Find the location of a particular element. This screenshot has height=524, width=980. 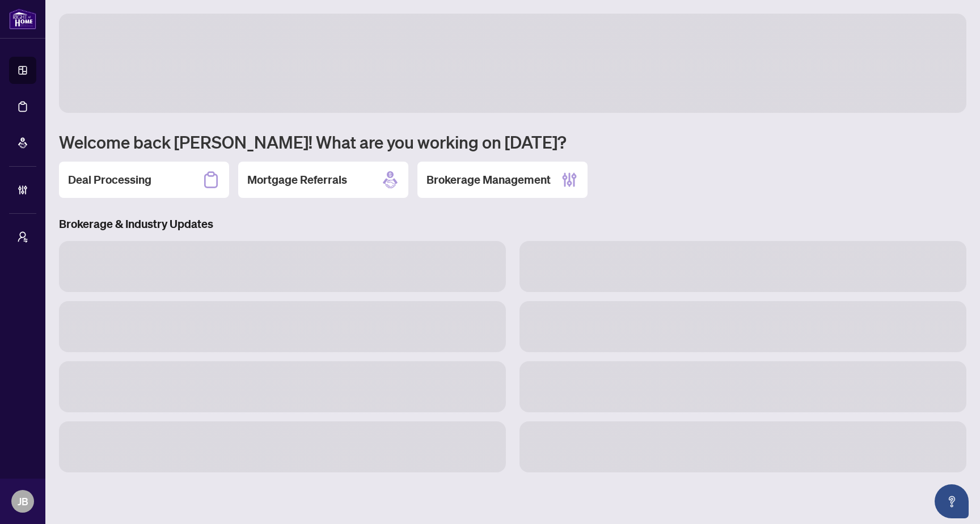

img: logo is located at coordinates (23, 19).